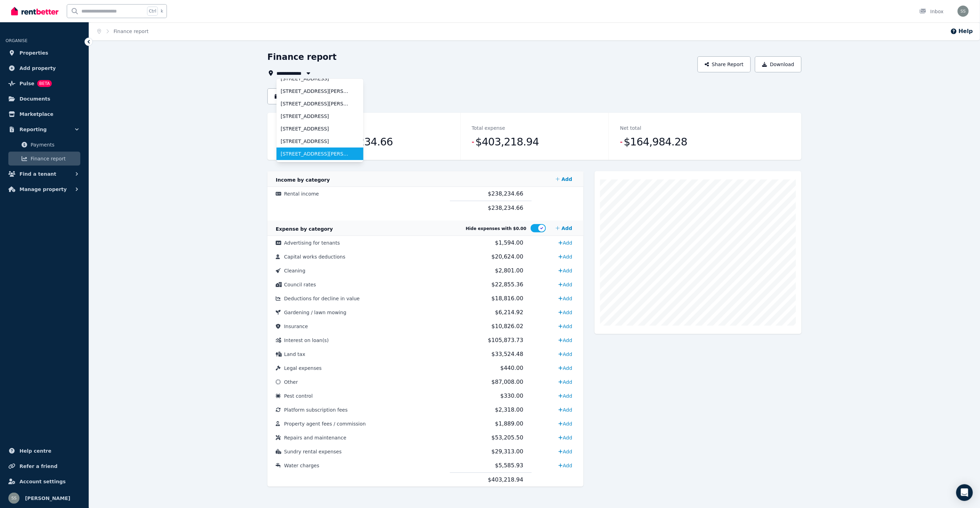  What do you see at coordinates (294, 354) in the screenshot?
I see `span: Land tax` at bounding box center [294, 354].